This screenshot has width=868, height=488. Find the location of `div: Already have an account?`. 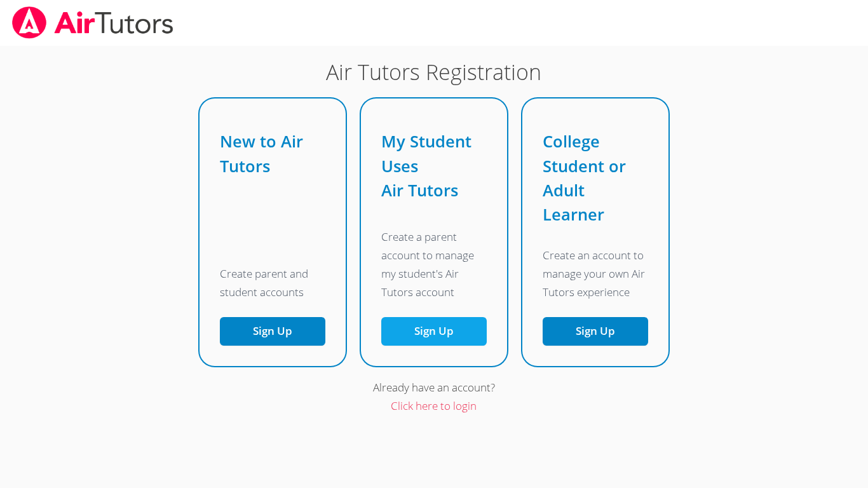

div: Already have an account? is located at coordinates (434, 388).